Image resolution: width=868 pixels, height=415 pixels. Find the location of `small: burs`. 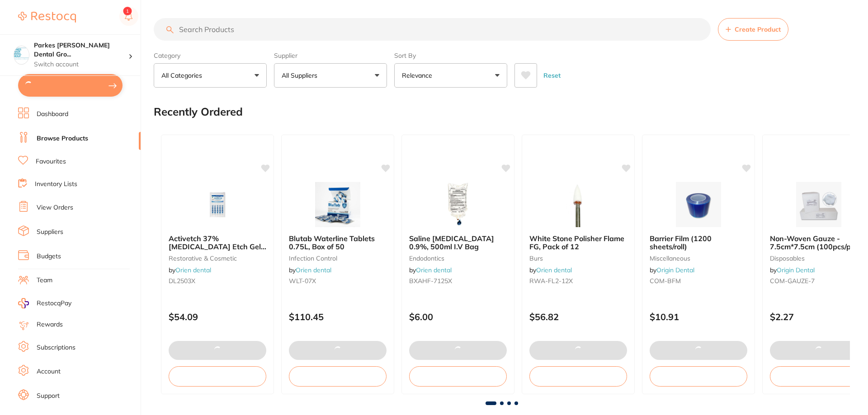

small: burs is located at coordinates (578, 259).